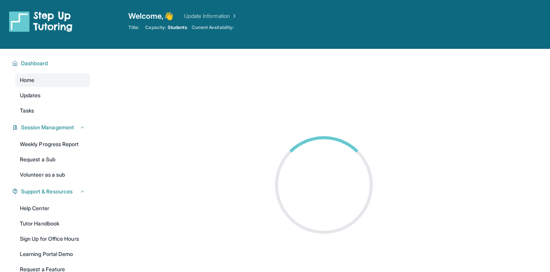 The image size is (550, 272). I want to click on a: Home, so click(53, 80).